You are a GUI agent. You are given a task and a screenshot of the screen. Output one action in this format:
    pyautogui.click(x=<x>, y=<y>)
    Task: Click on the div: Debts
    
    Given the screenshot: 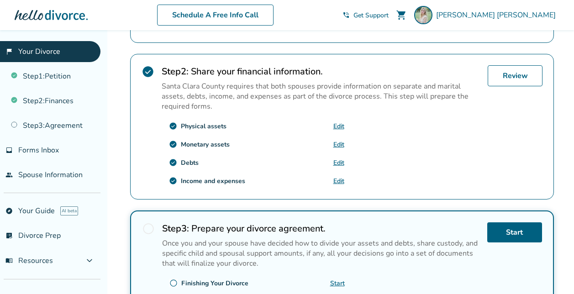 What is the action you would take?
    pyautogui.click(x=190, y=163)
    